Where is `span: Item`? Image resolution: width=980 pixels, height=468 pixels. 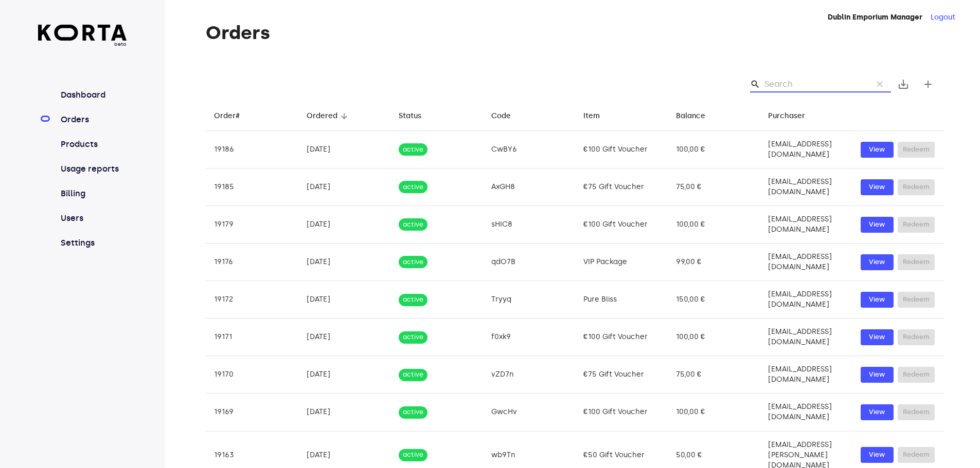 span: Item is located at coordinates (598, 116).